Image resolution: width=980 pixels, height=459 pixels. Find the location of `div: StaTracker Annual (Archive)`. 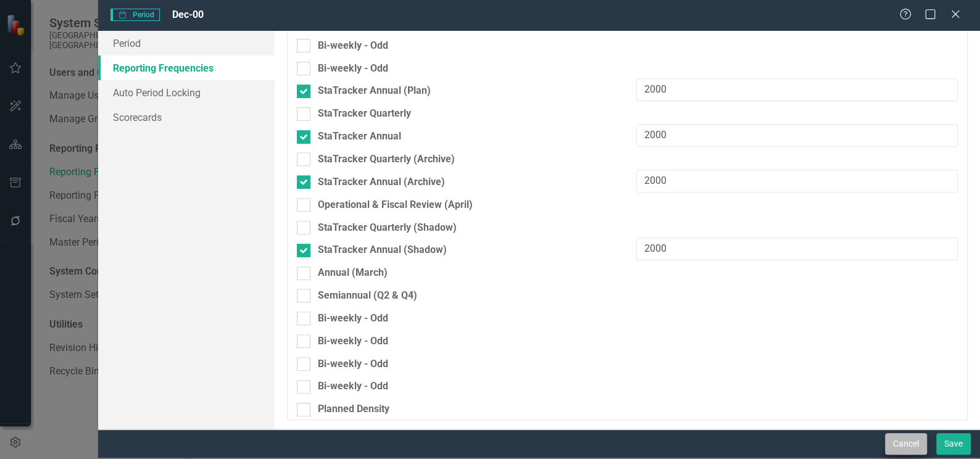

div: StaTracker Annual (Archive) is located at coordinates (381, 182).